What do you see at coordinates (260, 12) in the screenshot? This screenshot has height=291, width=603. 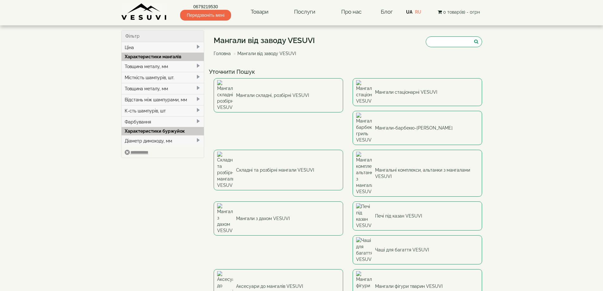 I see `a: Товари` at bounding box center [260, 12].